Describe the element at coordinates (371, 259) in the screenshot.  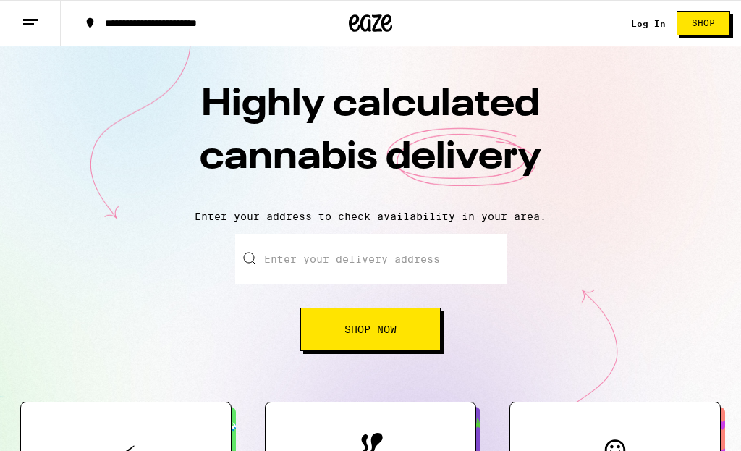
I see `input: Enter your delivery address` at that location.